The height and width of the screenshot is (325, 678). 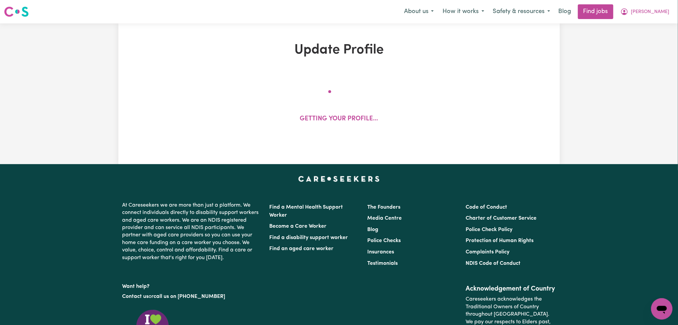 What do you see at coordinates (499, 241) in the screenshot?
I see `a: Protection of Human Rights` at bounding box center [499, 241].